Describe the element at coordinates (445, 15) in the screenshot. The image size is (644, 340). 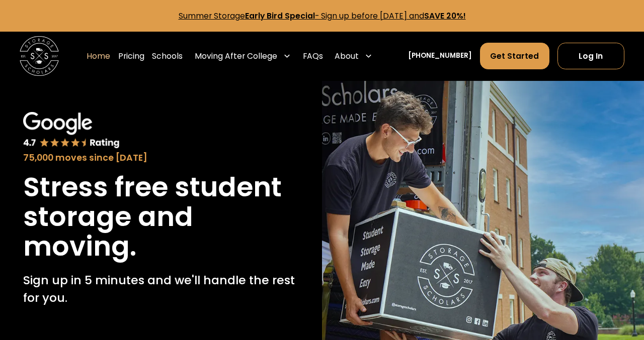
I see `strong: SAVE 20%!` at that location.